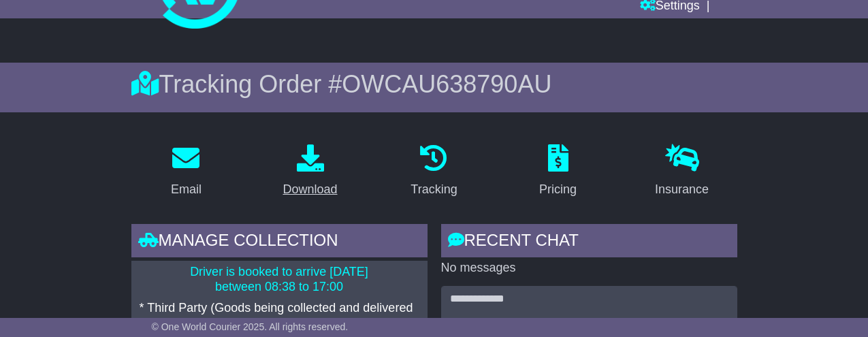  Describe the element at coordinates (186, 190) in the screenshot. I see `div: Email` at that location.